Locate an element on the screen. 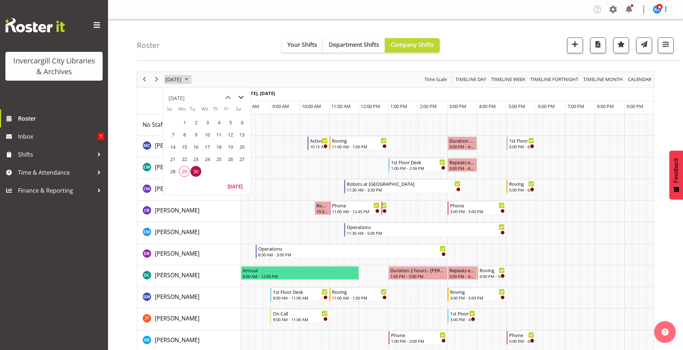 This screenshot has width=683, height=350. span: Department Shifts is located at coordinates (354, 45).